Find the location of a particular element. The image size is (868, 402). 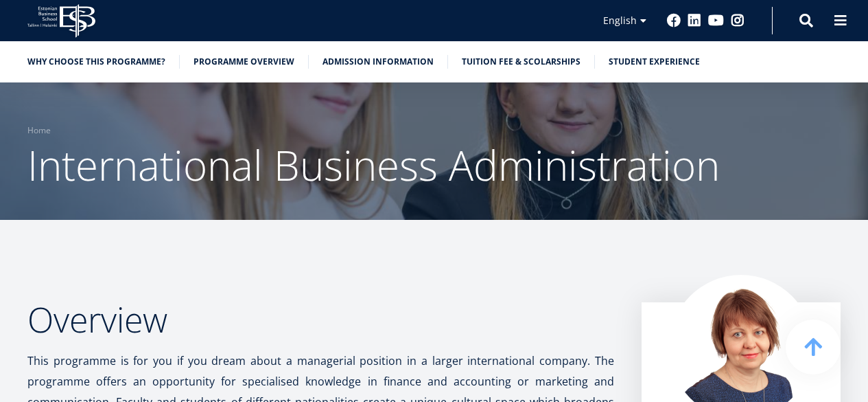

a: Youtube is located at coordinates (715, 20).